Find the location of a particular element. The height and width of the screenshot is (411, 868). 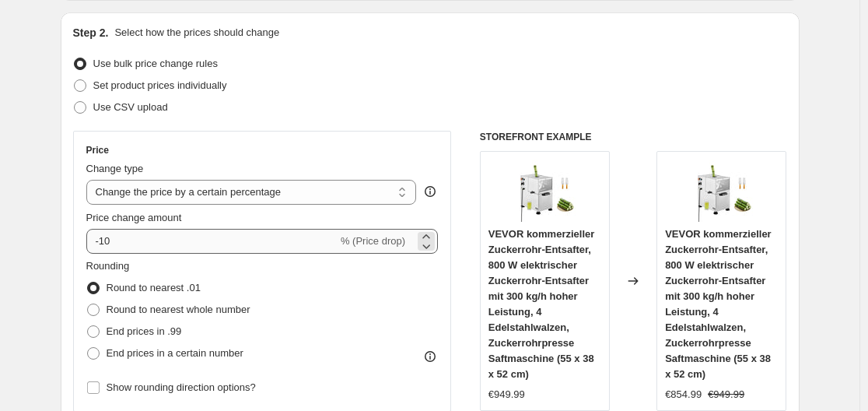

span: Round to nearest whole number is located at coordinates (178, 309).